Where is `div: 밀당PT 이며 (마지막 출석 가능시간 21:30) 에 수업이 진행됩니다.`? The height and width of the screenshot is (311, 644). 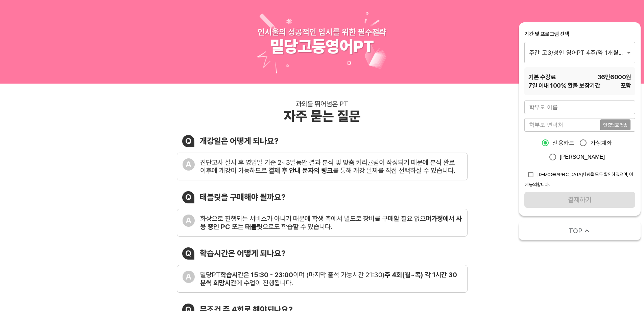 div: 밀당PT 이며 (마지막 출석 가능시간 21:30) 에 수업이 진행됩니다. is located at coordinates (331, 279).